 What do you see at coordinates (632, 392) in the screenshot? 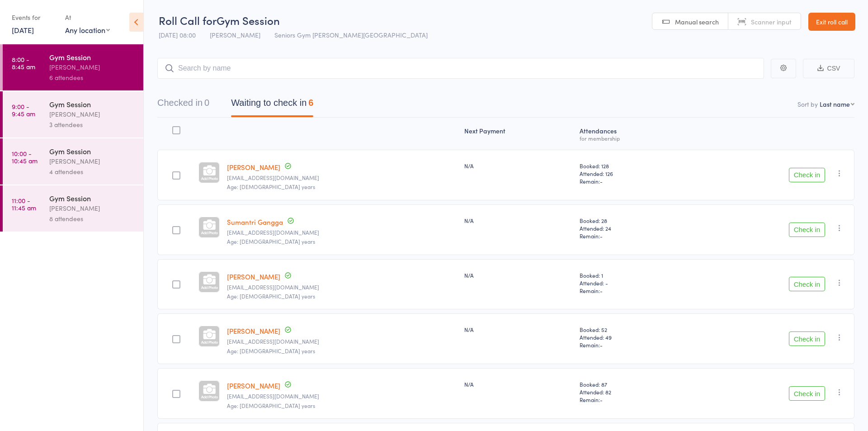
I see `span: Attended: 82` at bounding box center [632, 392].